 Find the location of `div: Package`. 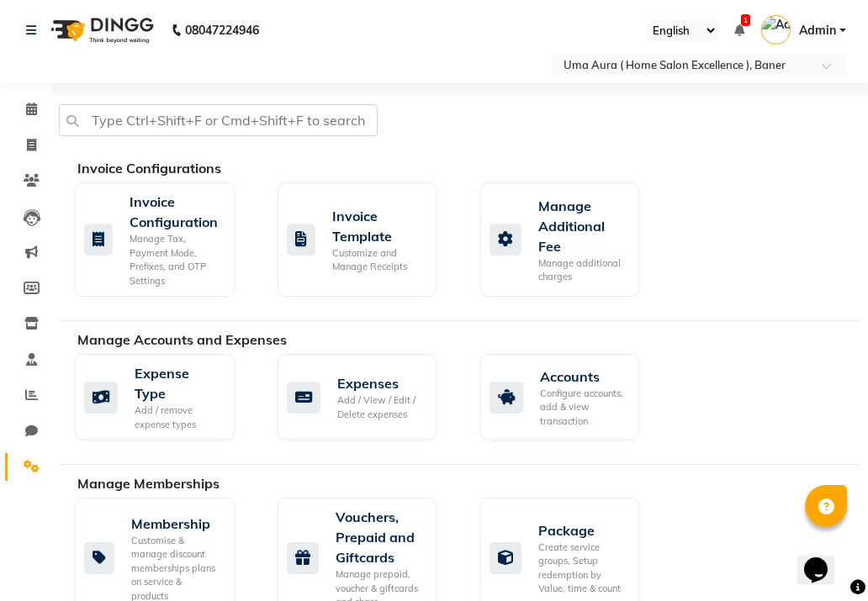

div: Package is located at coordinates (582, 531).